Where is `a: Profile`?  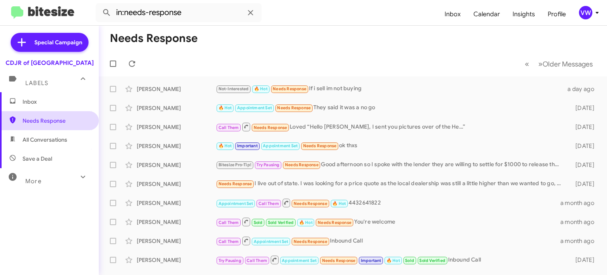
a: Profile is located at coordinates (557, 14).